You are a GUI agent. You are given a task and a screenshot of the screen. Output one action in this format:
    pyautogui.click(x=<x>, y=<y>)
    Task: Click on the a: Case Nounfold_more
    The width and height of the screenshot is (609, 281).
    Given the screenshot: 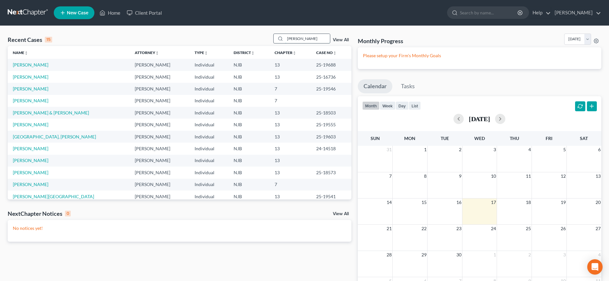 What is the action you would take?
    pyautogui.click(x=326, y=52)
    